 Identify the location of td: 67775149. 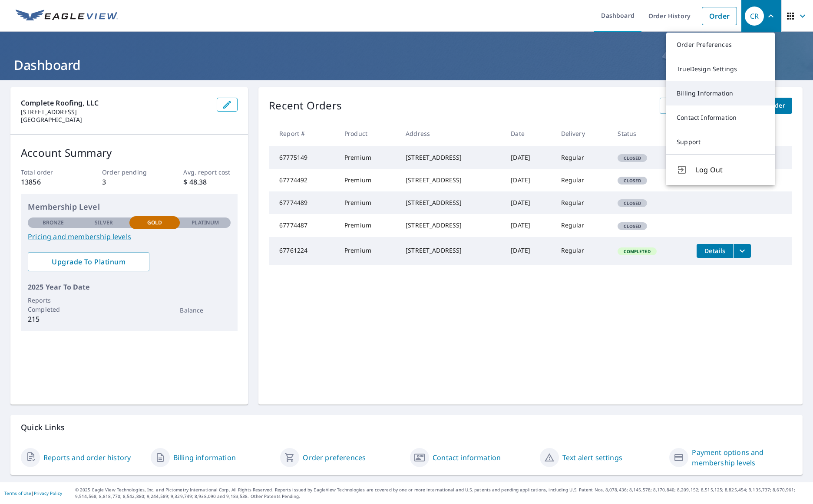
(303, 157).